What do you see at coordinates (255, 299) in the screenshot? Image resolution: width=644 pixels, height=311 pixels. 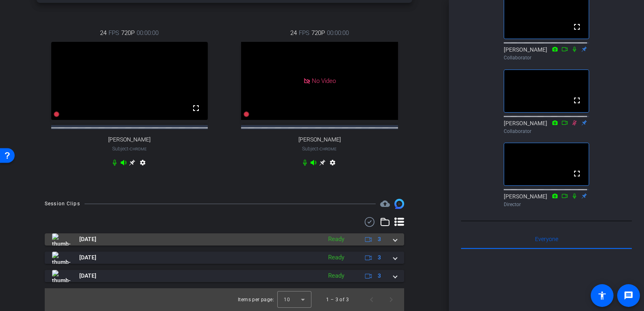 I see `div: Items per page:` at bounding box center [255, 299].